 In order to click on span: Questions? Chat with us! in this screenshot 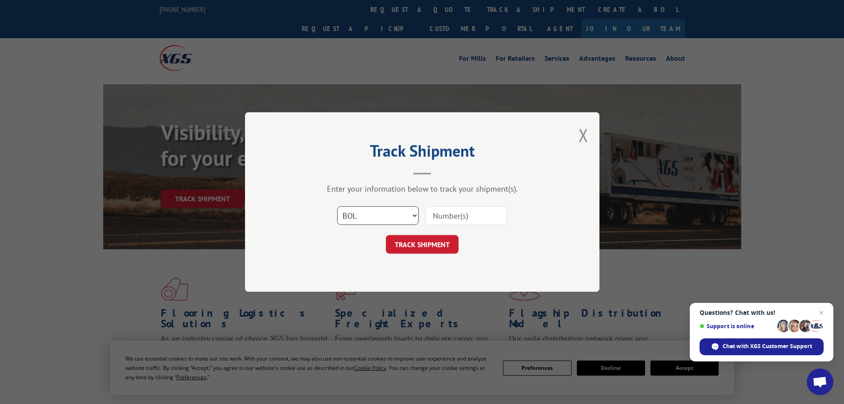, I will do `click(762, 312)`.